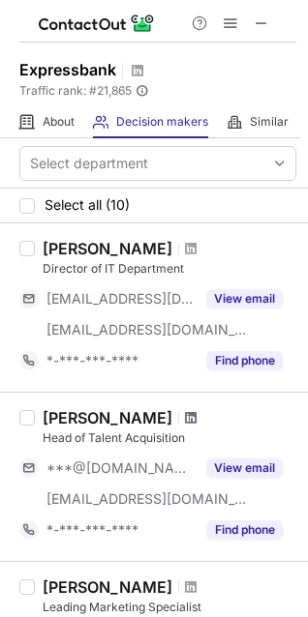  What do you see at coordinates (58, 122) in the screenshot?
I see `span: About` at bounding box center [58, 122].